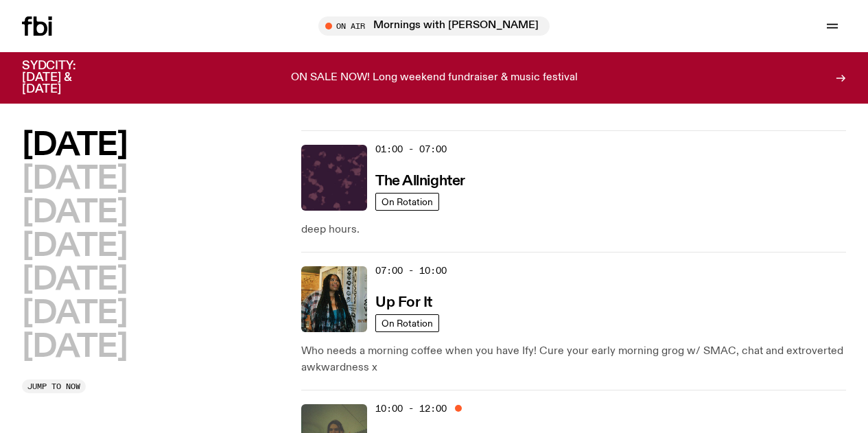  I want to click on p: deep hours., so click(573, 230).